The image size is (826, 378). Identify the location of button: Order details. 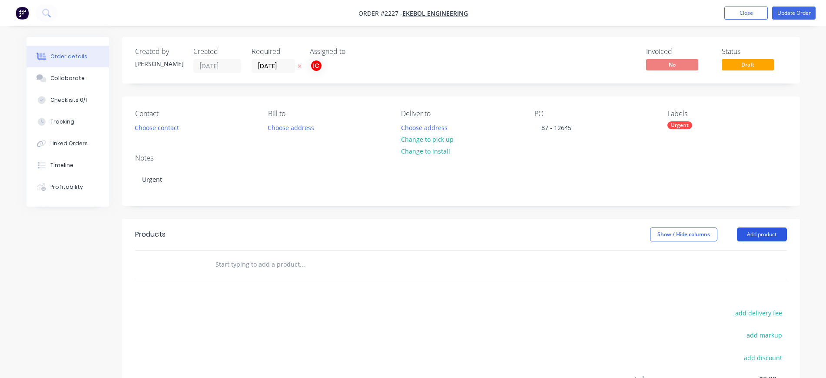
(68, 56).